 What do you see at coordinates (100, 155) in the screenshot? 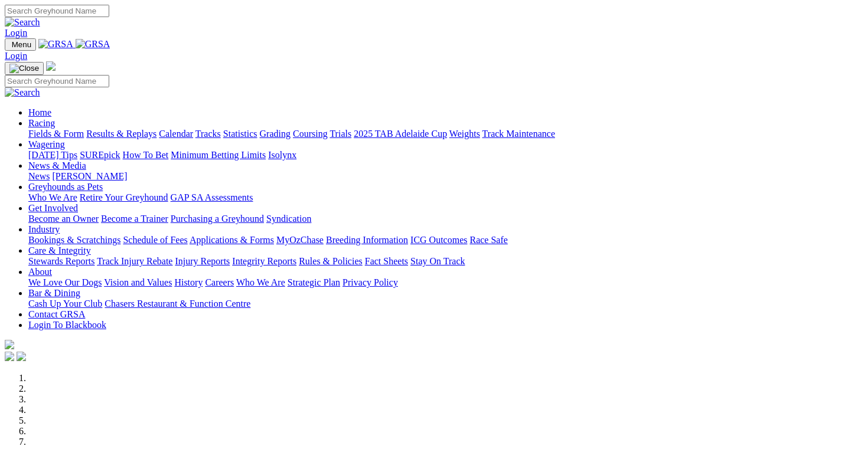
I see `a: SUREpick` at bounding box center [100, 155].